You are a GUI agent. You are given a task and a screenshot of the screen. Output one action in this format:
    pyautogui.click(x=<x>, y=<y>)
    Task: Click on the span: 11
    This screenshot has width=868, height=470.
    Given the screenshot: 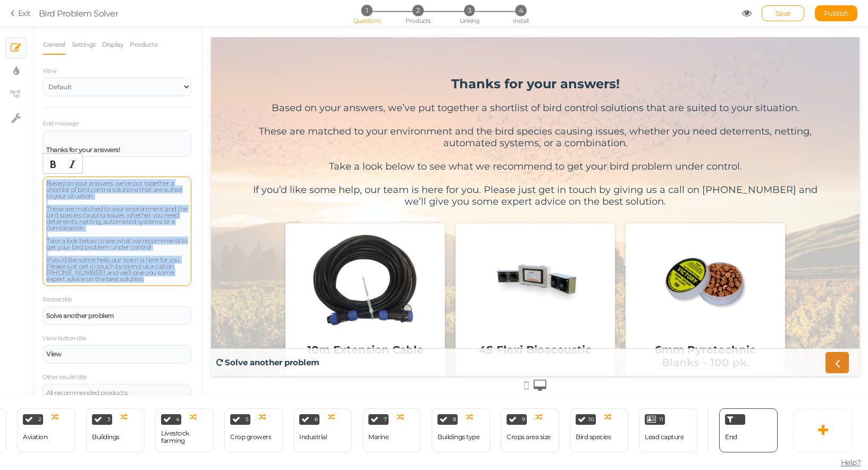 What is the action you would take?
    pyautogui.click(x=661, y=420)
    